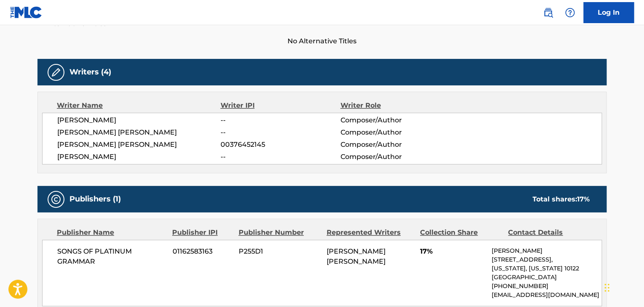 The height and width of the screenshot is (307, 644). I want to click on div: Represented Writers, so click(370, 233).